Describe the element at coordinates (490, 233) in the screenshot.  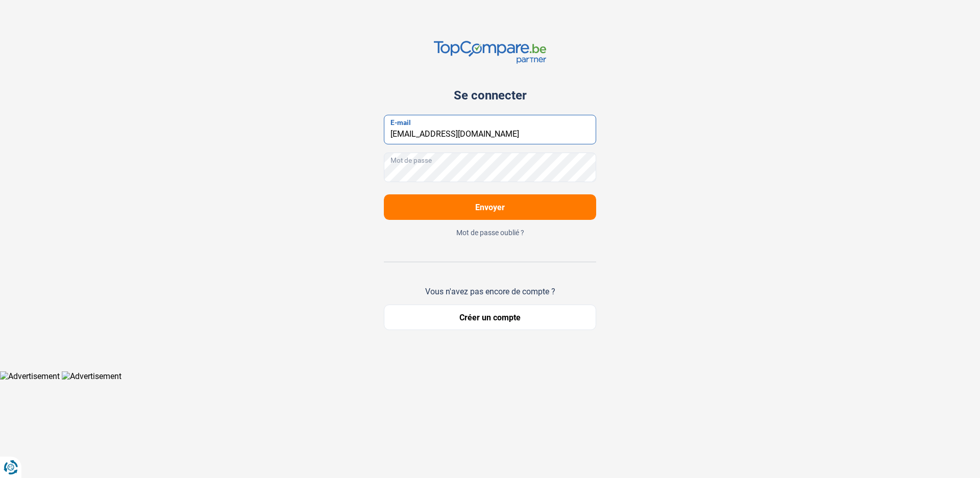
I see `button: Mot de passe oublié ?` at that location.